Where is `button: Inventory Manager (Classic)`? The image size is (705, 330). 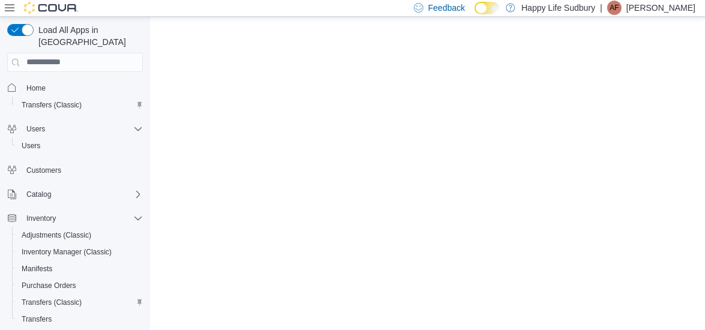
button: Inventory Manager (Classic) is located at coordinates (80, 252).